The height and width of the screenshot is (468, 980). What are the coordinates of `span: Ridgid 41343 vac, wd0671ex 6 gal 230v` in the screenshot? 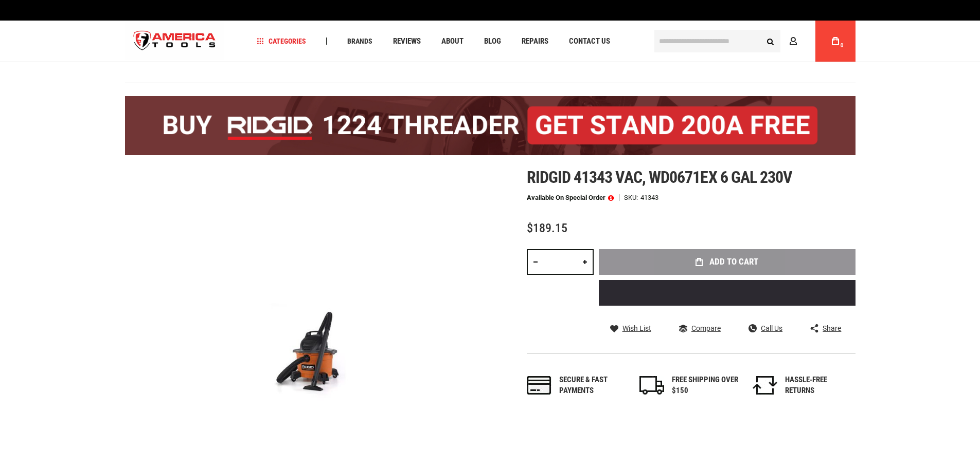 It's located at (659, 178).